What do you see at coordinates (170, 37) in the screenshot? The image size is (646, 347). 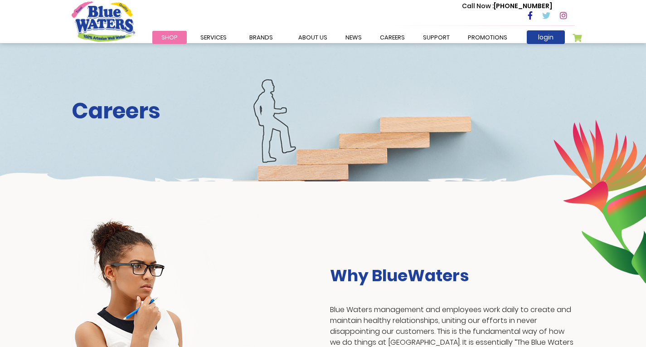 I see `span: Shop` at bounding box center [170, 37].